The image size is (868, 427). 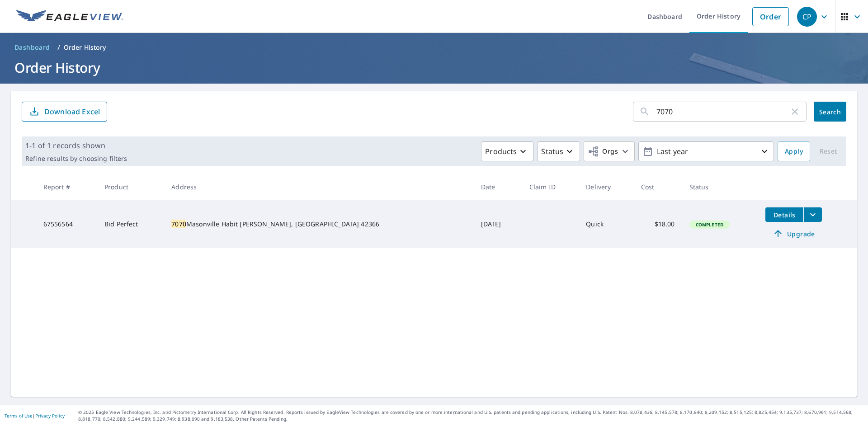 What do you see at coordinates (658, 186) in the screenshot?
I see `th: Cost` at bounding box center [658, 186].